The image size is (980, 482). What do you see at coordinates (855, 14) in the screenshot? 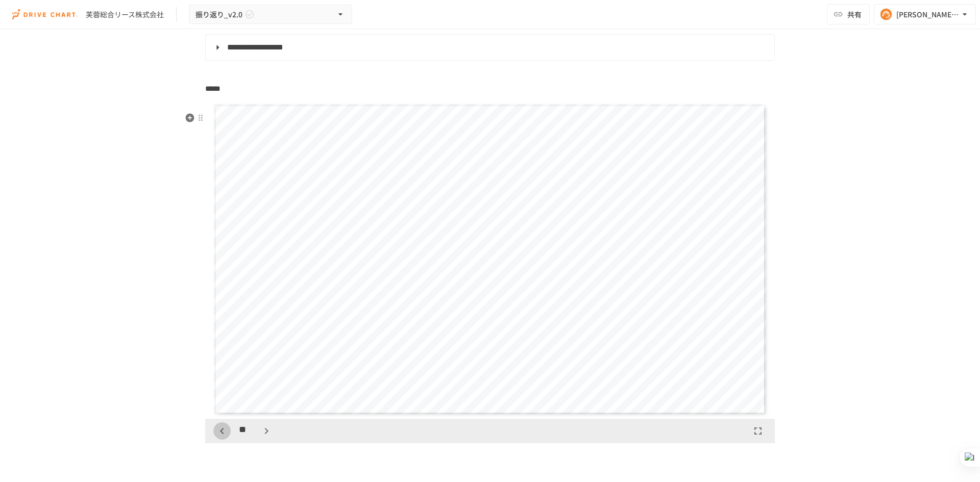
I see `span: 共有` at bounding box center [855, 14].